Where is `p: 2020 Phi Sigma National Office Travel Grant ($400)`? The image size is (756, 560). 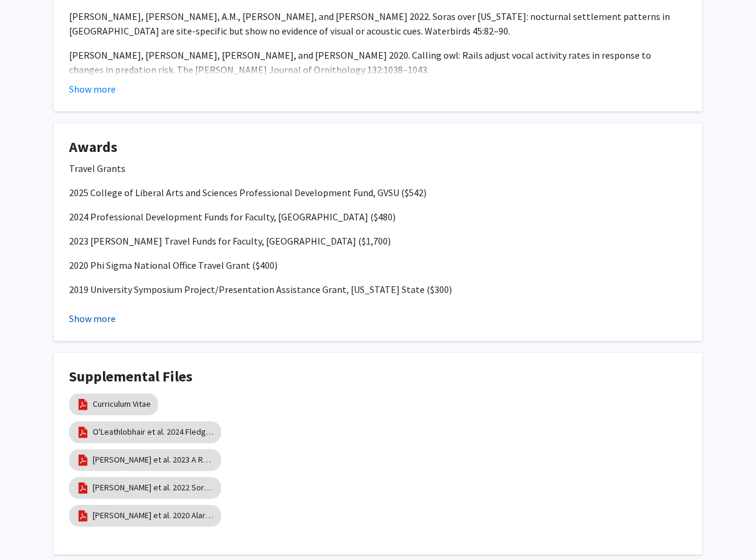 p: 2020 Phi Sigma National Office Travel Grant ($400) is located at coordinates (378, 265).